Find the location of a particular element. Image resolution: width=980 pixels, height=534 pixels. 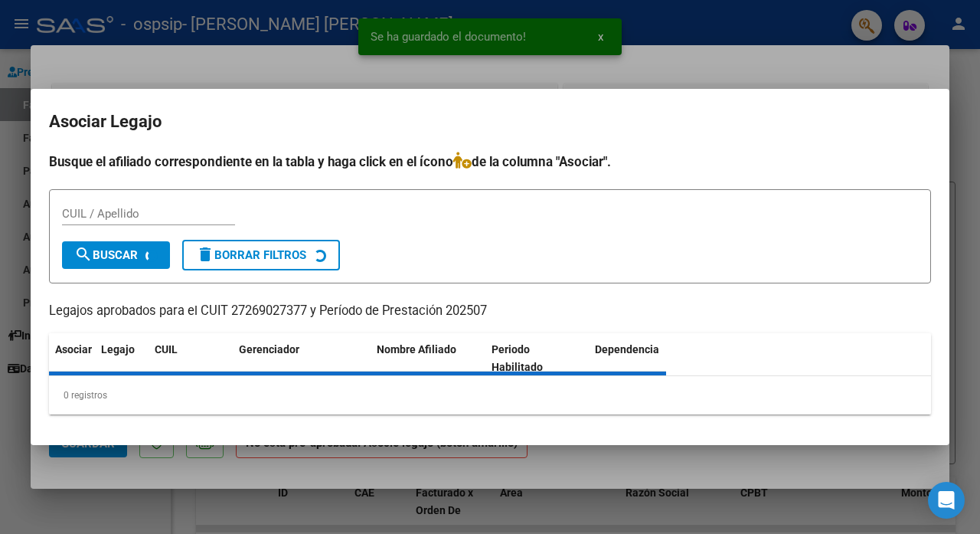

mat-icon: delete is located at coordinates (205, 255).